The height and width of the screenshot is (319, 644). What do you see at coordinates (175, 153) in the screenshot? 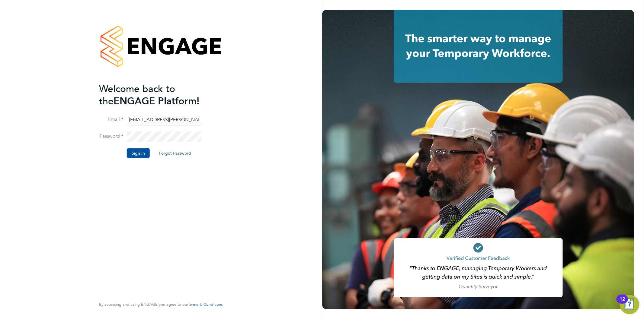
I see `button: Forgot Password` at bounding box center [175, 153].